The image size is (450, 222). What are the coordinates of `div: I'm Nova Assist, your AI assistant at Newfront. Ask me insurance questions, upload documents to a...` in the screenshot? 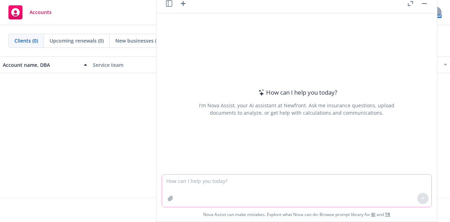 It's located at (297, 109).